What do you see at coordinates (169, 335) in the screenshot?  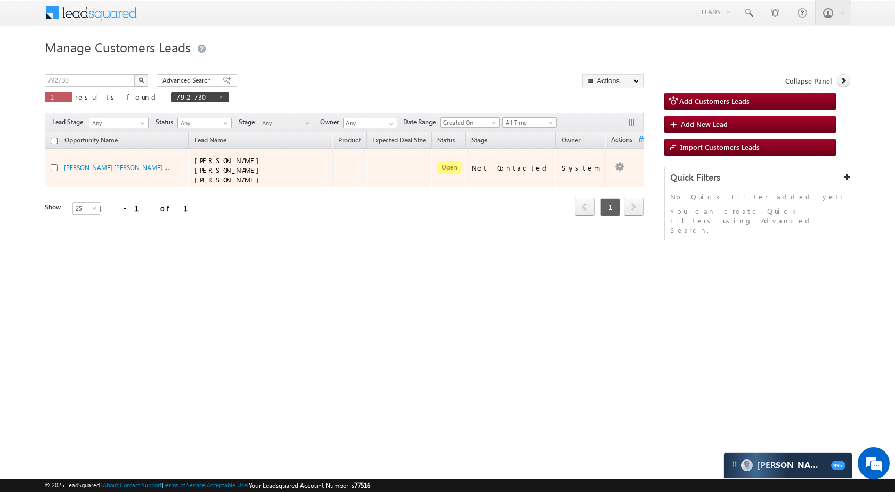 I see `em: Start Chat` at bounding box center [169, 335].